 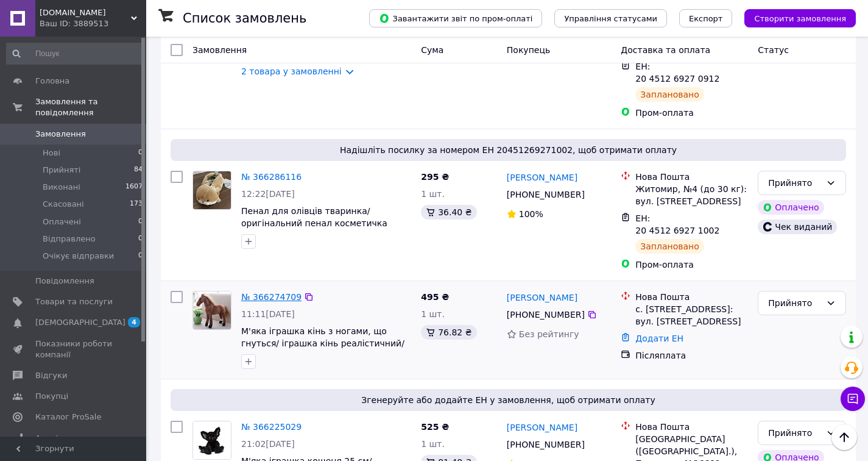 I want to click on span: М'яка іграшка кінь з ногами, що гнуться/ іграшка кінь реалістичний/ іграшка кінь 30 см, so click(x=323, y=343).